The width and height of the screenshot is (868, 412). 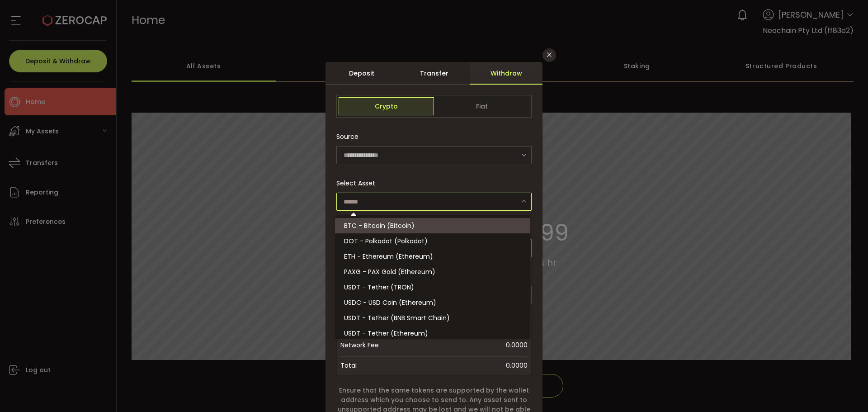 I want to click on span: USDT - Tether (Ethereum), so click(x=386, y=334).